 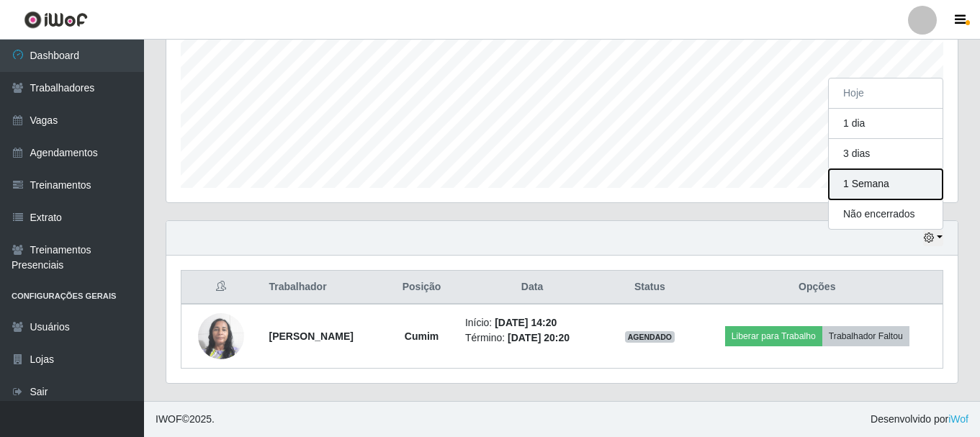 What do you see at coordinates (818, 287) in the screenshot?
I see `th: Opções` at bounding box center [818, 287].